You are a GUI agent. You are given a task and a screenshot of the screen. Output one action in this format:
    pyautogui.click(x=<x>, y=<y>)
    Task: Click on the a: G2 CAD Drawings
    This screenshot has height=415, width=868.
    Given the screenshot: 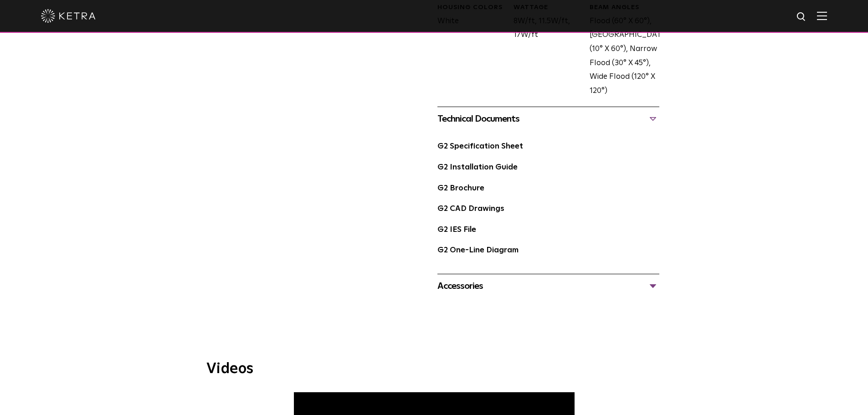 What is the action you would take?
    pyautogui.click(x=470, y=209)
    